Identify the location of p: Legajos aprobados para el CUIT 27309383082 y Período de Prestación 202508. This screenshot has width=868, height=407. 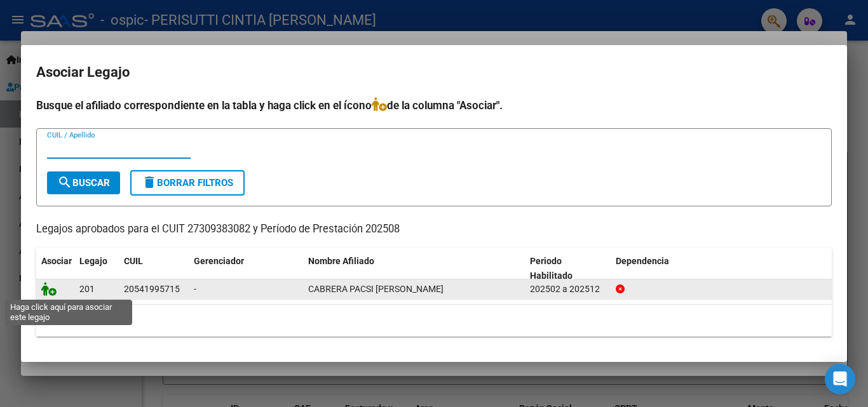
(434, 229).